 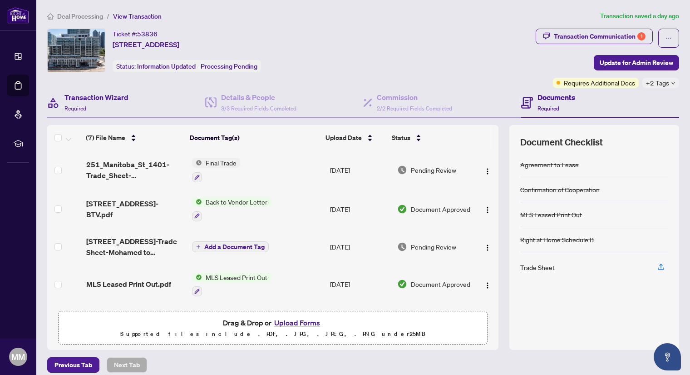 What do you see at coordinates (237, 202) in the screenshot?
I see `span: Back to Vendor Letter` at bounding box center [237, 202].